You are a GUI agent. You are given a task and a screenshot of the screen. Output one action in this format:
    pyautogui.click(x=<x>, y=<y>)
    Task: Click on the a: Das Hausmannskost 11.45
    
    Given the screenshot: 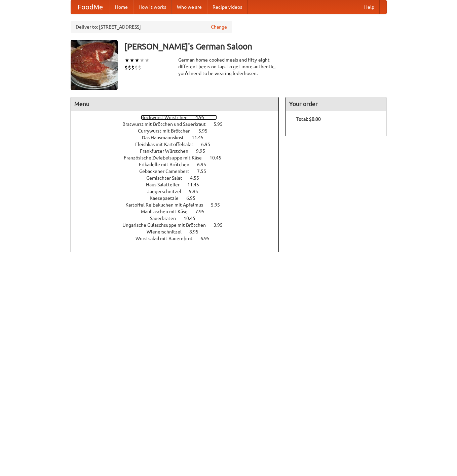 What is the action you would take?
    pyautogui.click(x=179, y=138)
    